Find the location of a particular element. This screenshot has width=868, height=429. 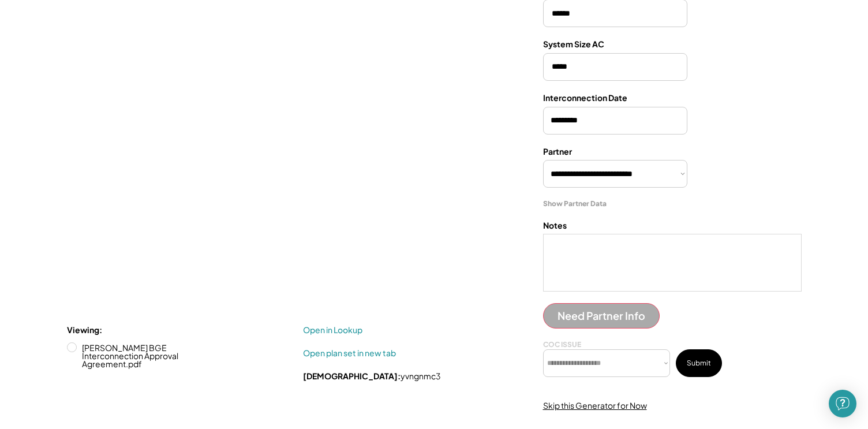

div: Show Partner Data is located at coordinates (574, 204).